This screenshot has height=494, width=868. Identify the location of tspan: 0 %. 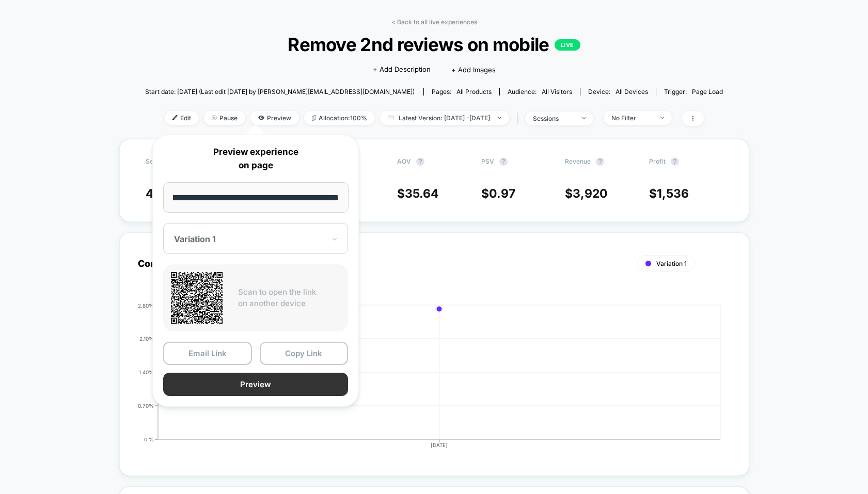
(149, 439).